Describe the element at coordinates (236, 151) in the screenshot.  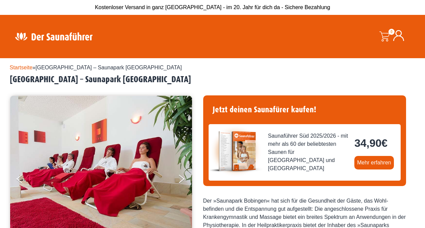
I see `img: der-saunafuehrer-2025-sued.jpg` at that location.